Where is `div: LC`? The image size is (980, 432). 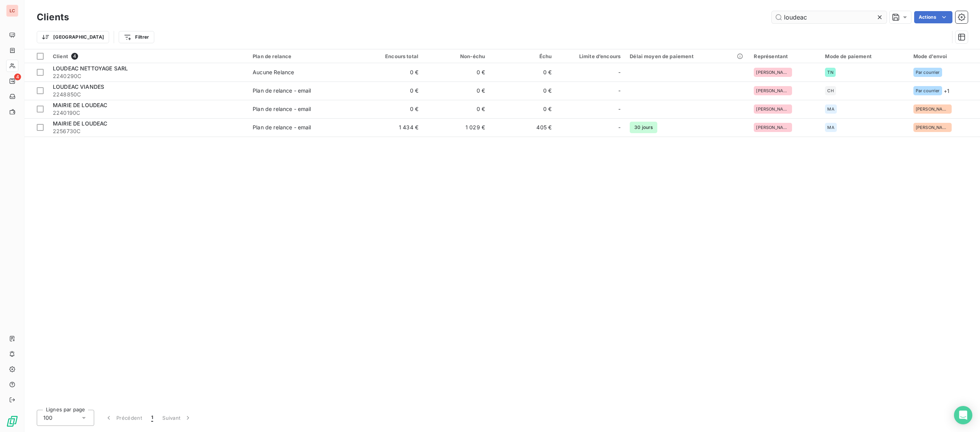 div: LC is located at coordinates (13, 11).